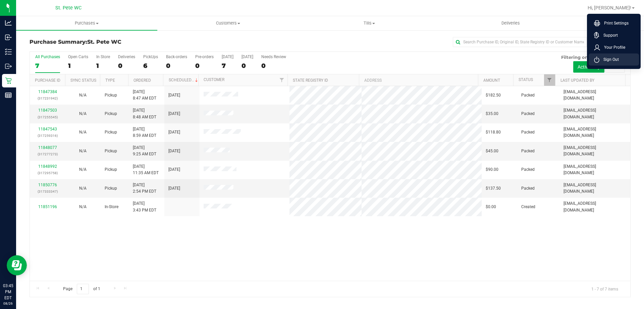 This screenshot has height=309, width=644. Describe the element at coordinates (8, 95) in the screenshot. I see `inline-svg: Reports` at that location.